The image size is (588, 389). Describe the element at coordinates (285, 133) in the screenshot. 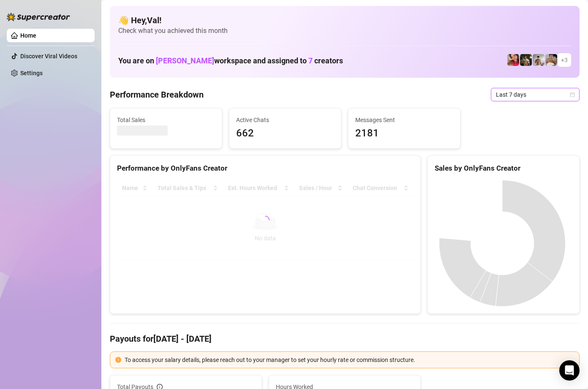

I see `span: 662` at that location.